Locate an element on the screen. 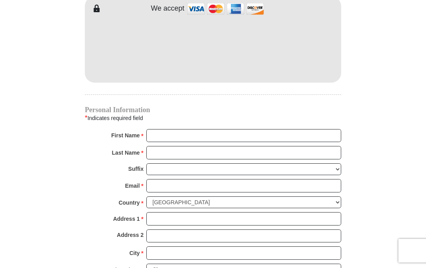  strong: City is located at coordinates (134, 253).